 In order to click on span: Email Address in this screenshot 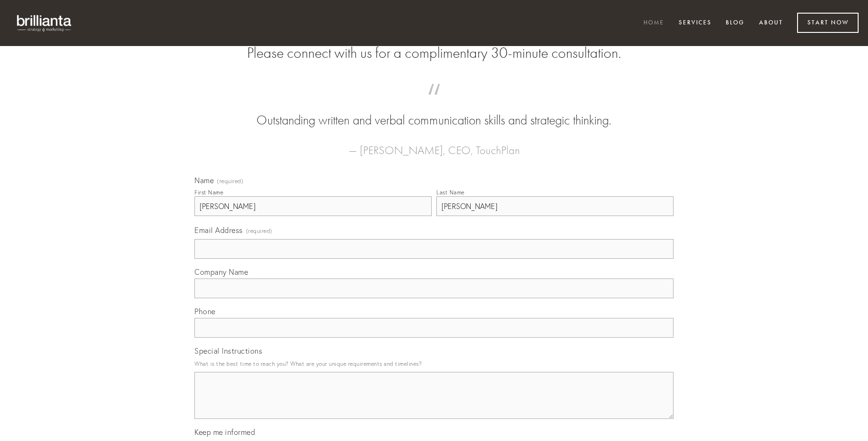, I will do `click(218, 230)`.